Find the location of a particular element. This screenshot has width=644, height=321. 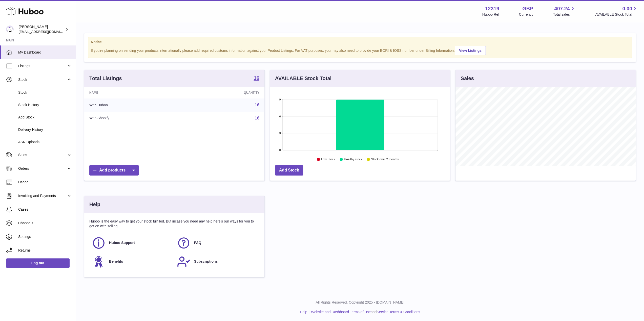

div: Huboo Ref is located at coordinates (491, 15).